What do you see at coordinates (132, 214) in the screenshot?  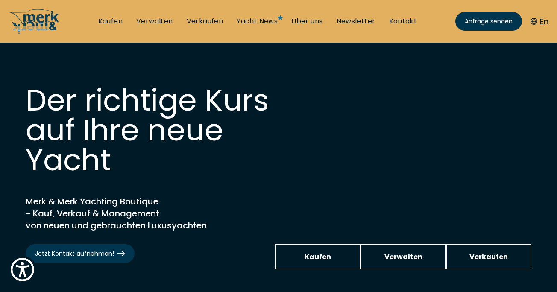 I see `h2: Merk & Merk Yachting Boutique - Kauf, Verkauf & Management von neuen und gebrauchten Luxusyachten` at bounding box center [132, 214].